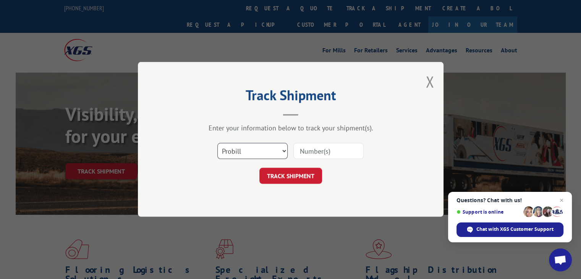  Describe the element at coordinates (510, 200) in the screenshot. I see `span: Questions? Chat with us!` at that location.